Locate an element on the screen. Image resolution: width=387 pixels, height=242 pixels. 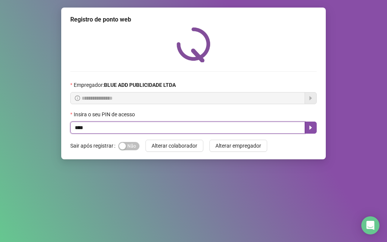
span: Alterar colaborador is located at coordinates (174, 146).